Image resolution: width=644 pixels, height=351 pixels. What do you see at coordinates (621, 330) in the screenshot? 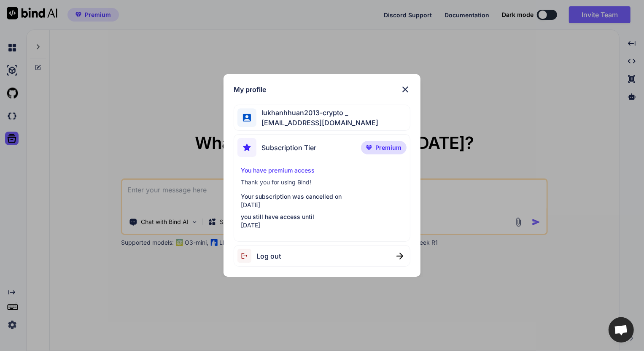
I see `div: Mở cuộc trò chuyện` at bounding box center [621, 330].